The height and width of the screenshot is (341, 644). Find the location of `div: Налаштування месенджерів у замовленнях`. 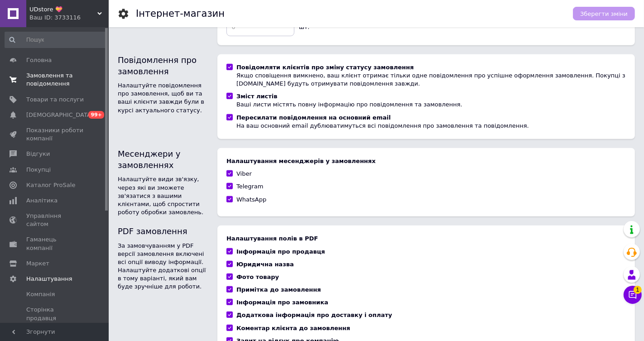

div: Налаштування месенджерів у замовленнях is located at coordinates (426, 161).